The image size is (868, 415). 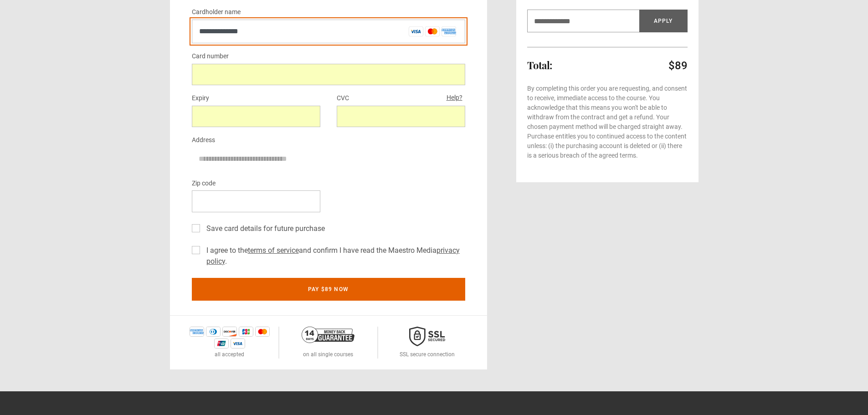 What do you see at coordinates (229, 354) in the screenshot?
I see `p: all accepted` at bounding box center [229, 354].